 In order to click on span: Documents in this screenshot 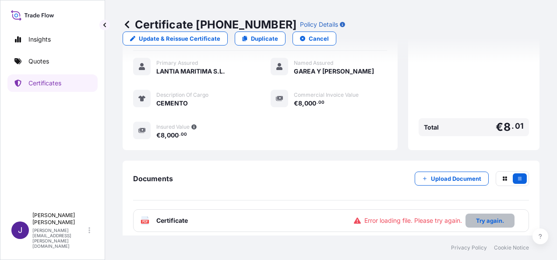, I will do `click(153, 179)`.